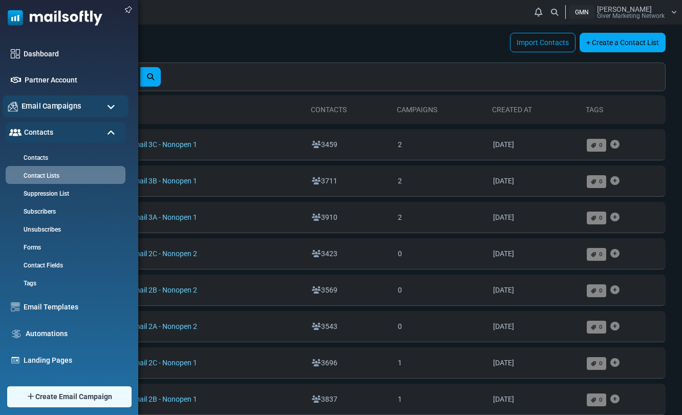 The image size is (682, 415). I want to click on td: 3459, so click(350, 144).